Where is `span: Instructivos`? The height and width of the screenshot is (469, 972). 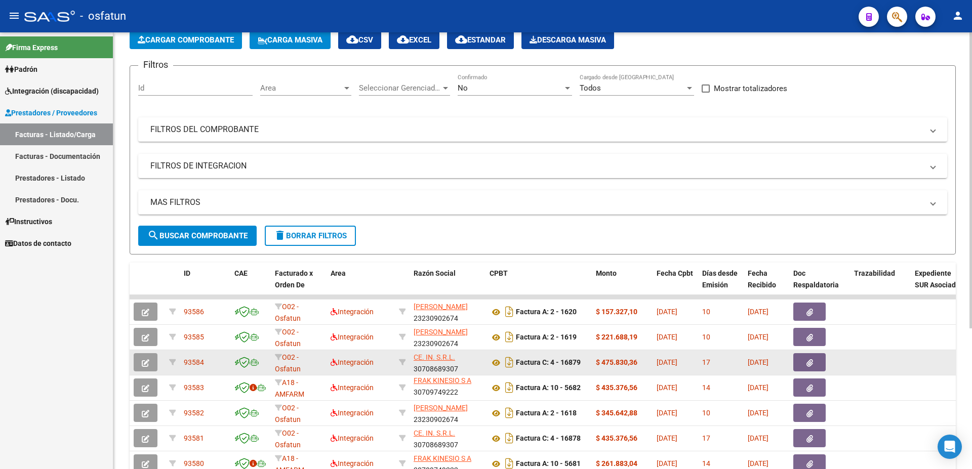
span: Instructivos is located at coordinates (28, 222).